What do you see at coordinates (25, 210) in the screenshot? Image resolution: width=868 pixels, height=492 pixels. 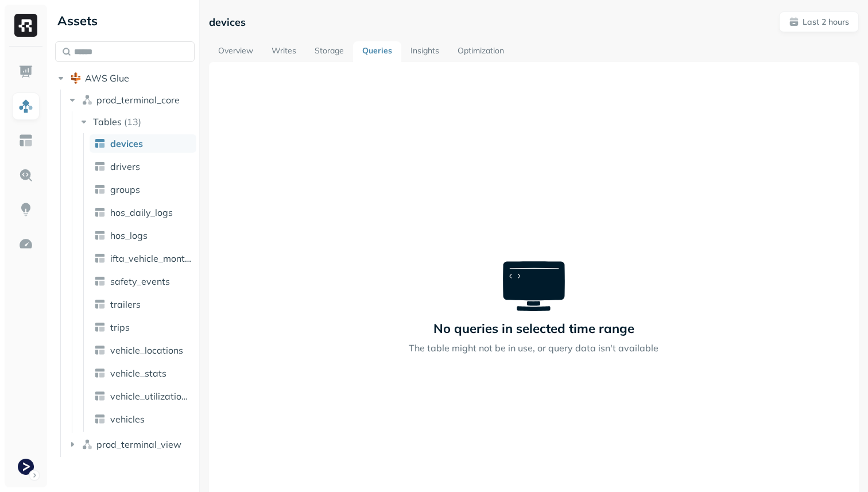 I see `img: Insights` at bounding box center [25, 210].